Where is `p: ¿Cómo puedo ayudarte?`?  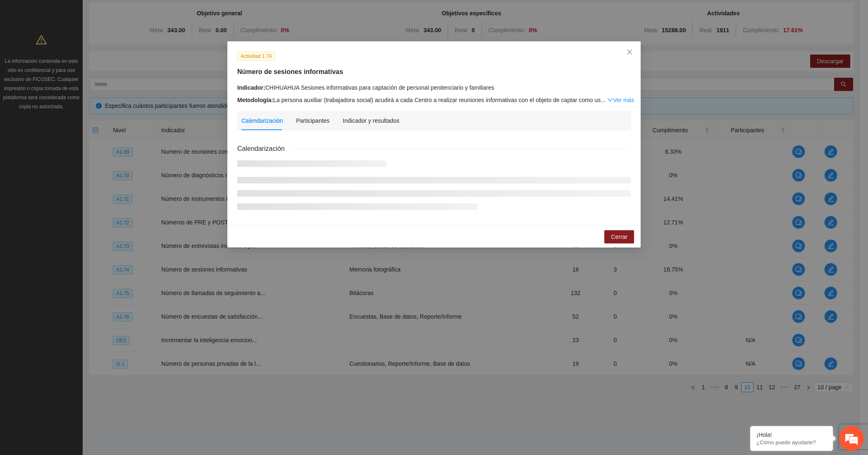 p: ¿Cómo puedo ayudarte? is located at coordinates (791, 442).